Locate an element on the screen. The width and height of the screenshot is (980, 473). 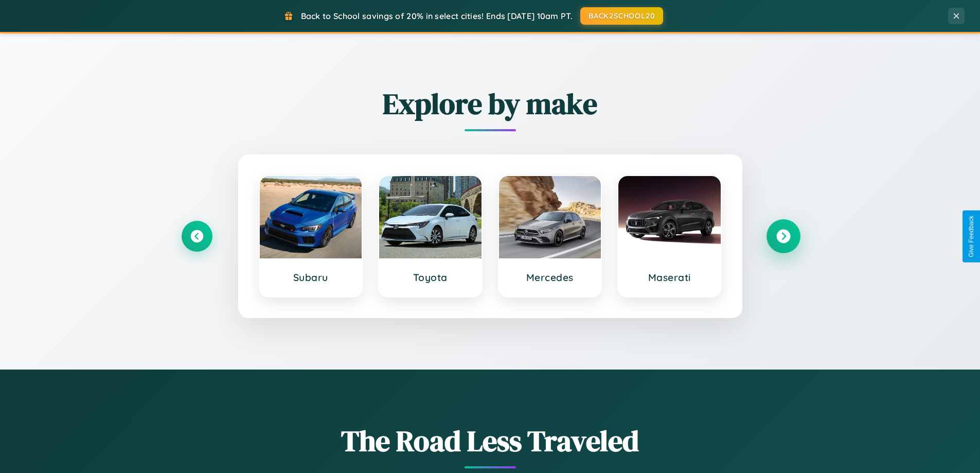
h3: Subaru is located at coordinates (311, 278).